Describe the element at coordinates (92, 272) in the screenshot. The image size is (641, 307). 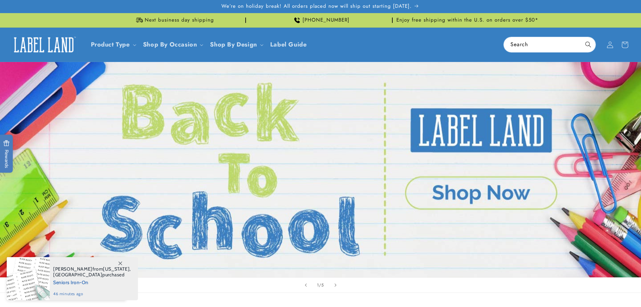
I see `span: from , purchased` at that location.